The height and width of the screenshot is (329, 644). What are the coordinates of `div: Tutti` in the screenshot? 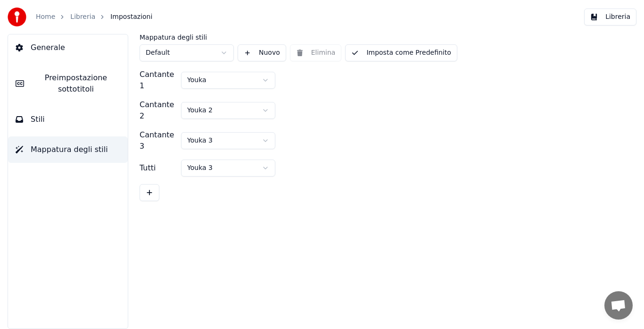 It's located at (159, 168).